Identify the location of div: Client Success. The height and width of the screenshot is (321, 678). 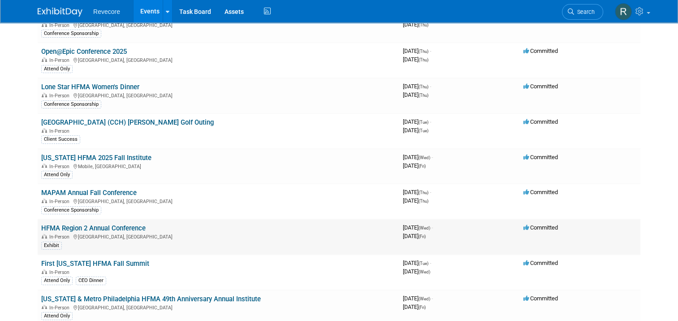
(60, 139).